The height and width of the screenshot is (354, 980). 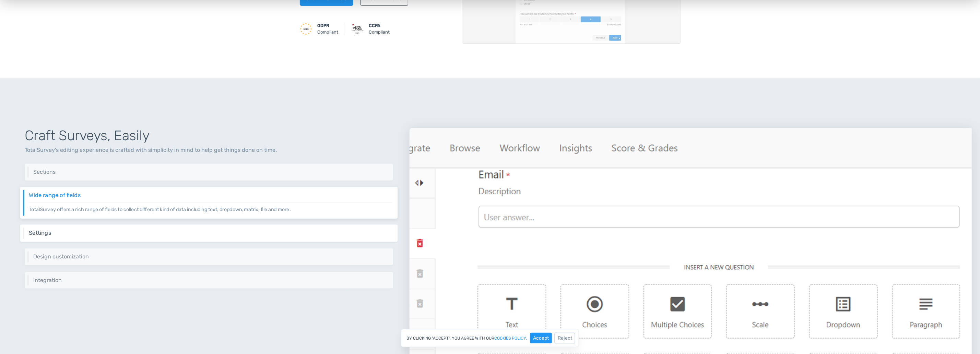 I want to click on strong: CCPA, so click(x=375, y=25).